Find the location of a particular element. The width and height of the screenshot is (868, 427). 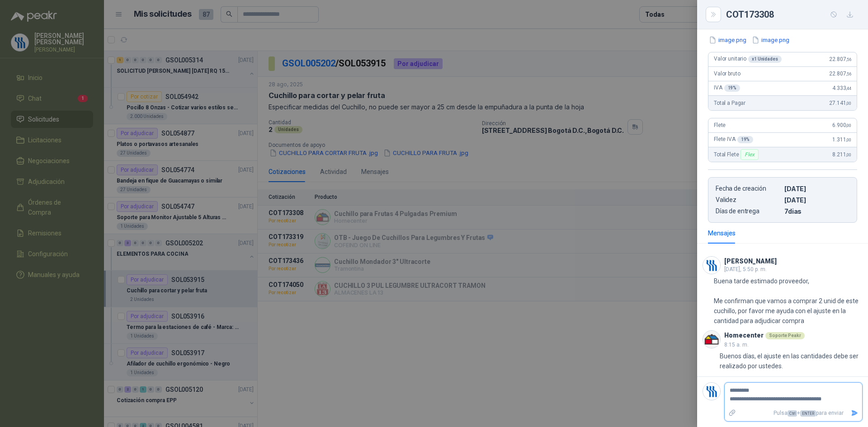

p: 7 dias is located at coordinates (817, 212).